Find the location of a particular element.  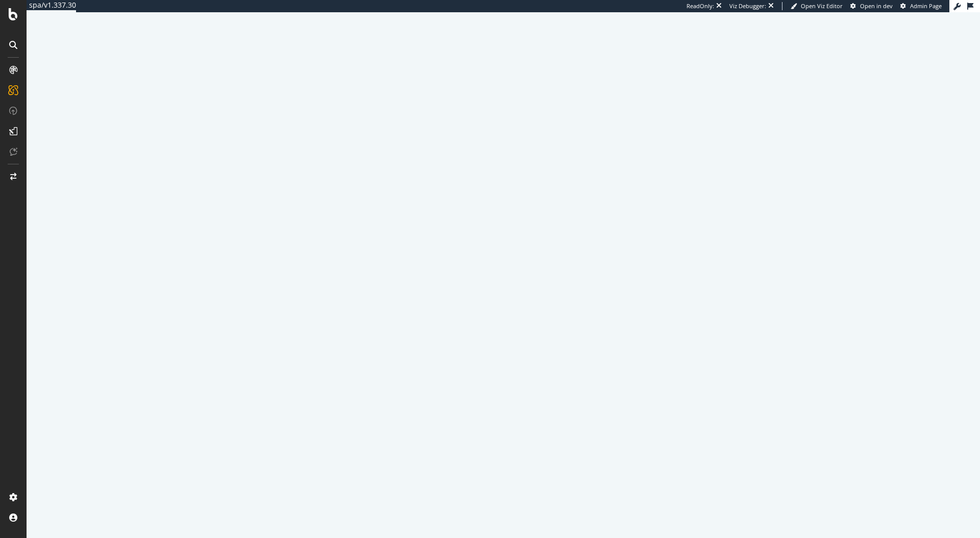

div: Viz Debugger: is located at coordinates (748, 6).